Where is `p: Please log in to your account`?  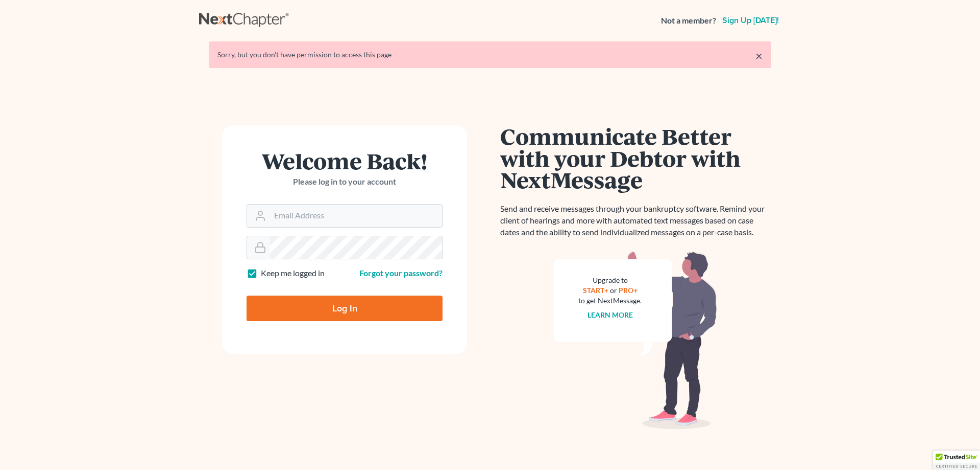
p: Please log in to your account is located at coordinates (345, 181).